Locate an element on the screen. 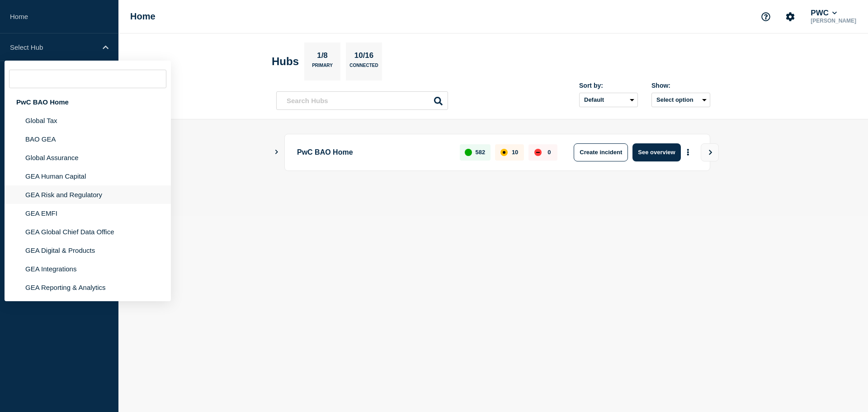 Image resolution: width=868 pixels, height=412 pixels. p: PwC BAO Home is located at coordinates (373, 153).